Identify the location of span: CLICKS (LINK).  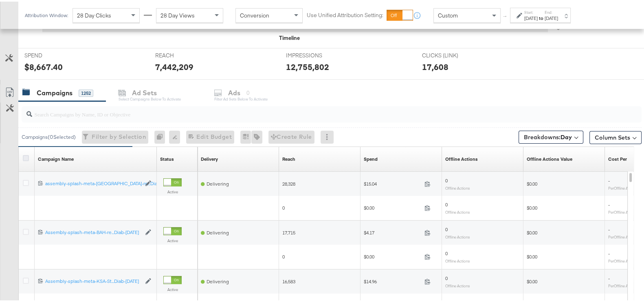
(452, 54).